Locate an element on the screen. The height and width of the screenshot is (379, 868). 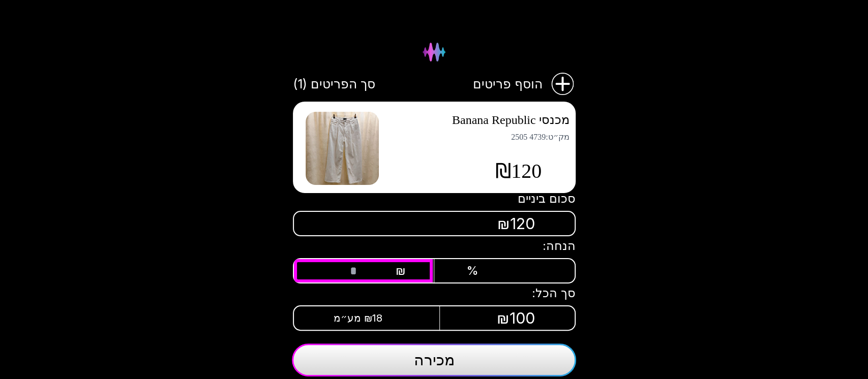
img: מכנסי Banana Republic is located at coordinates (342, 148).